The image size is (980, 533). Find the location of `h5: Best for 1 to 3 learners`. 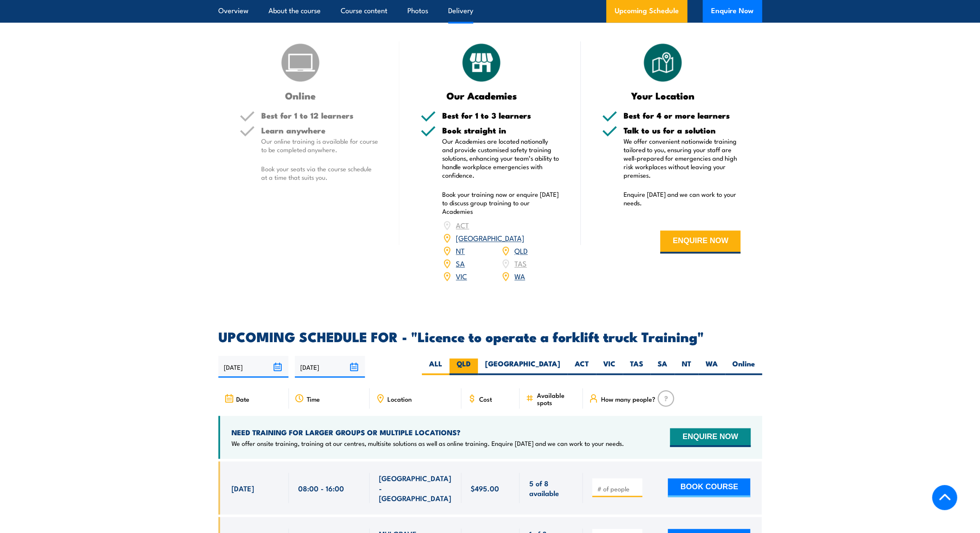

h5: Best for 1 to 3 learners is located at coordinates (501, 115).